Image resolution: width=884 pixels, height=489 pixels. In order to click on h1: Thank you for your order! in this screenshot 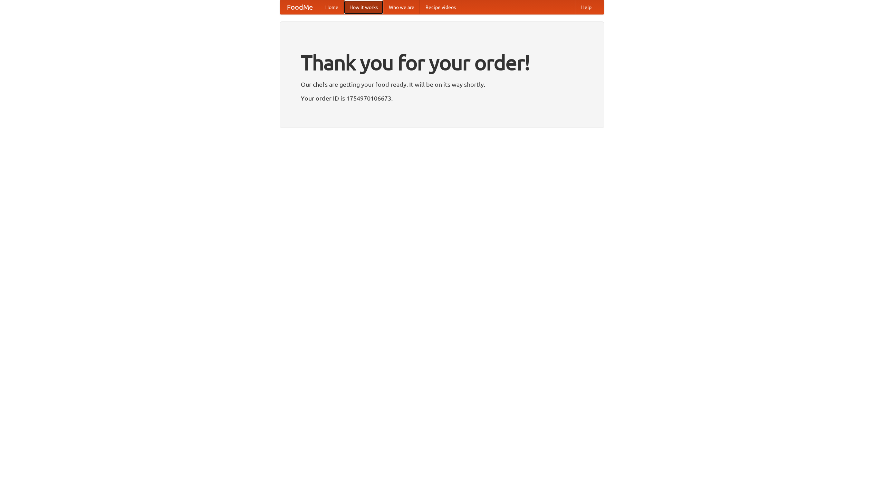, I will do `click(442, 63)`.